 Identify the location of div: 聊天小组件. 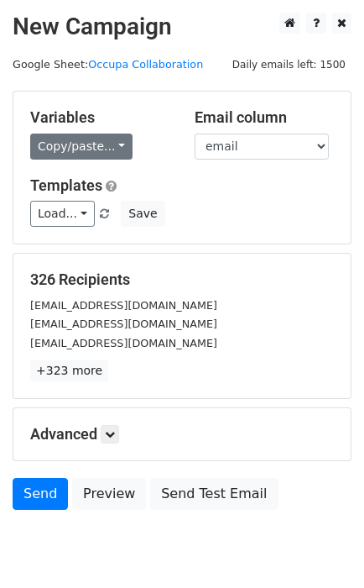
(322, 548).